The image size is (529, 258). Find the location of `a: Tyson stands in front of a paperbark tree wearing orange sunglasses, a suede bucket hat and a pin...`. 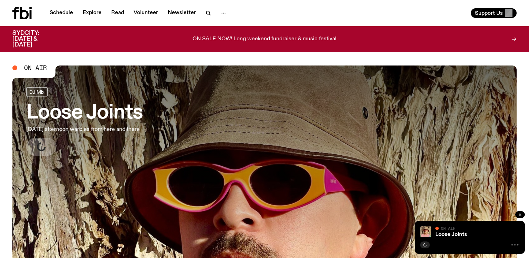

a: Tyson stands in front of a paperbark tree wearing orange sunglasses, a suede bucket hat and a pin... is located at coordinates (426, 232).